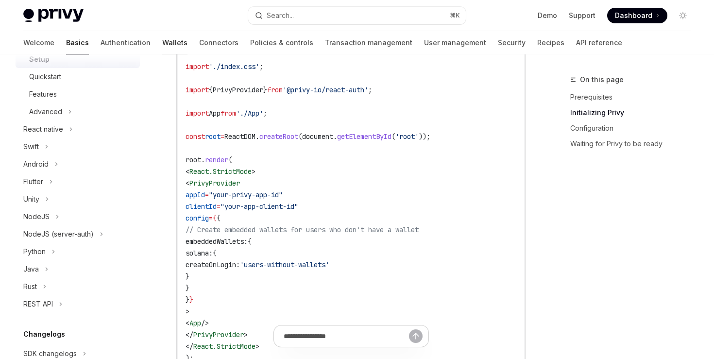  What do you see at coordinates (78, 199) in the screenshot?
I see `button: Toggle Unity section` at bounding box center [78, 199].